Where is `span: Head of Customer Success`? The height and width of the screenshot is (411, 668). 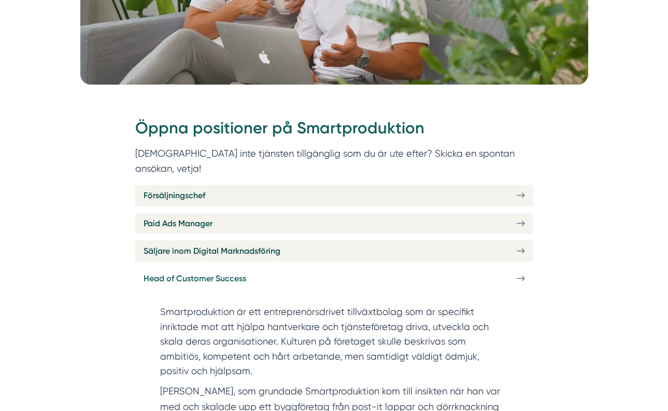
span: Head of Customer Success is located at coordinates (195, 278).